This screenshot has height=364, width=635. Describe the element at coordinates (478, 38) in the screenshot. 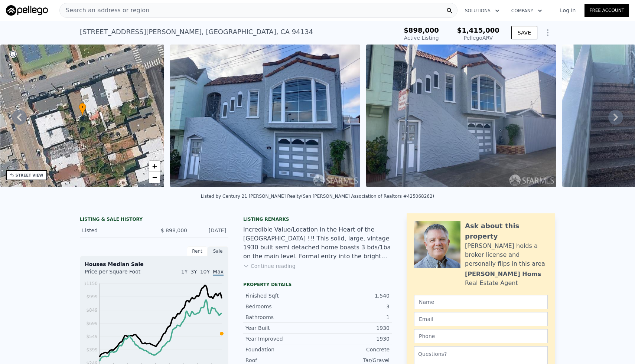

I see `div: Pellego ARV` at that location.